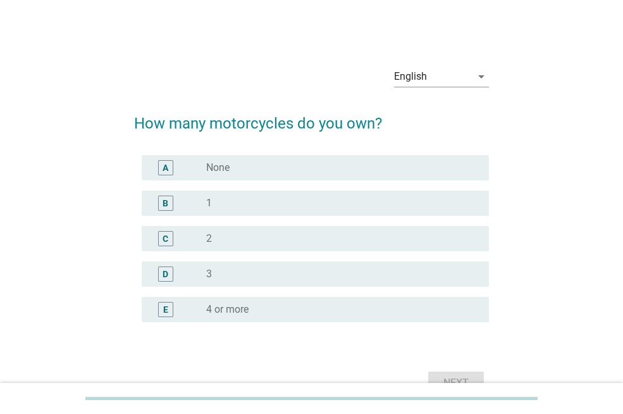 This screenshot has height=414, width=623. Describe the element at coordinates (165, 167) in the screenshot. I see `div: A` at that location.